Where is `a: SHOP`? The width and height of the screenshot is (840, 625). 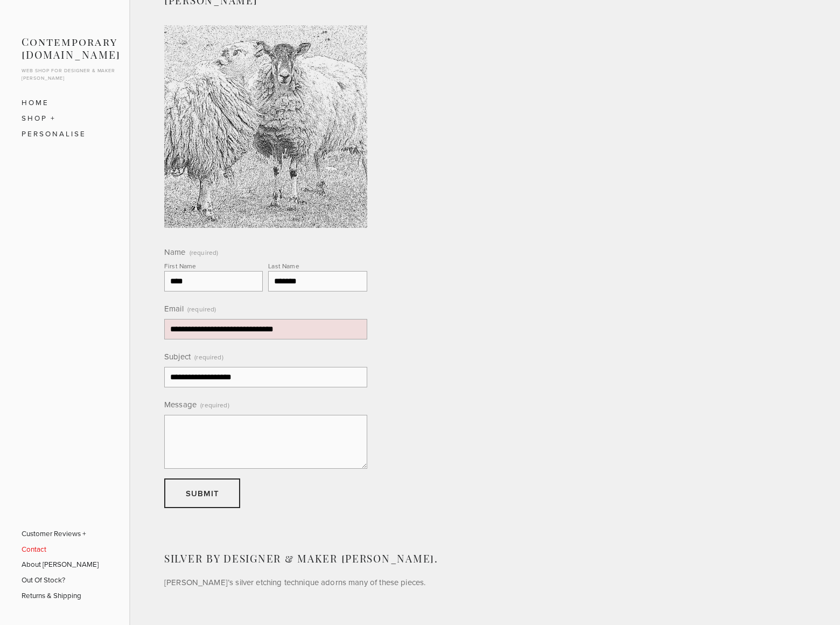 a: SHOP is located at coordinates (65, 118).